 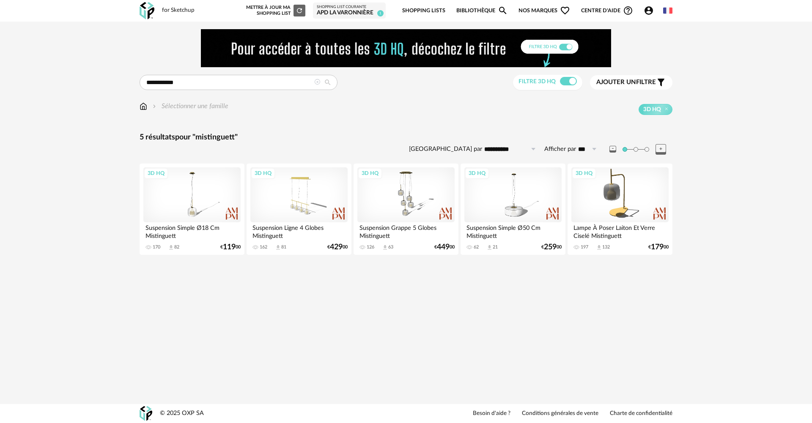 I want to click on span: 1, so click(x=380, y=13).